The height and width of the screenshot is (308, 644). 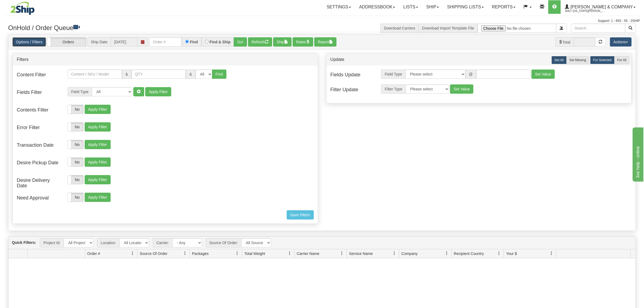 What do you see at coordinates (38, 163) in the screenshot?
I see `h4: Desire Pickup Date` at bounding box center [38, 163].